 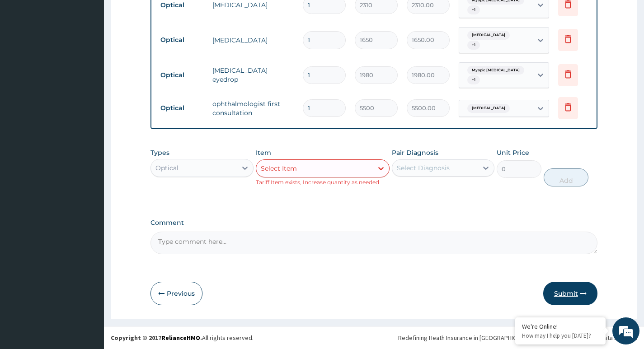 What do you see at coordinates (566, 177) in the screenshot?
I see `button: Add` at bounding box center [566, 177].